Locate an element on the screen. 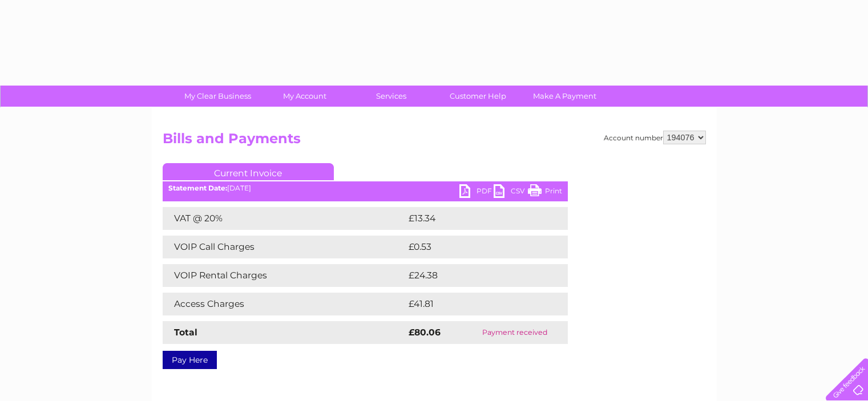  td: VOIP Call Charges is located at coordinates (284, 247).